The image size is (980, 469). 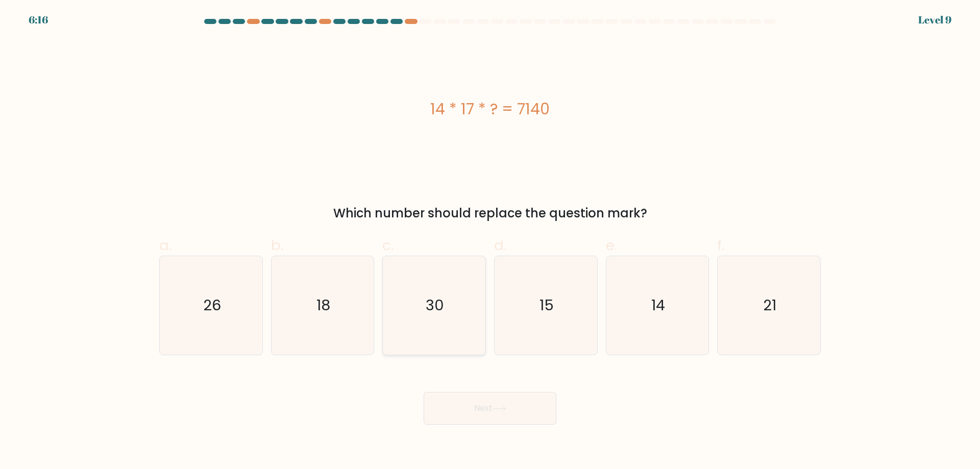 What do you see at coordinates (612, 245) in the screenshot?
I see `span: e.` at bounding box center [612, 245].